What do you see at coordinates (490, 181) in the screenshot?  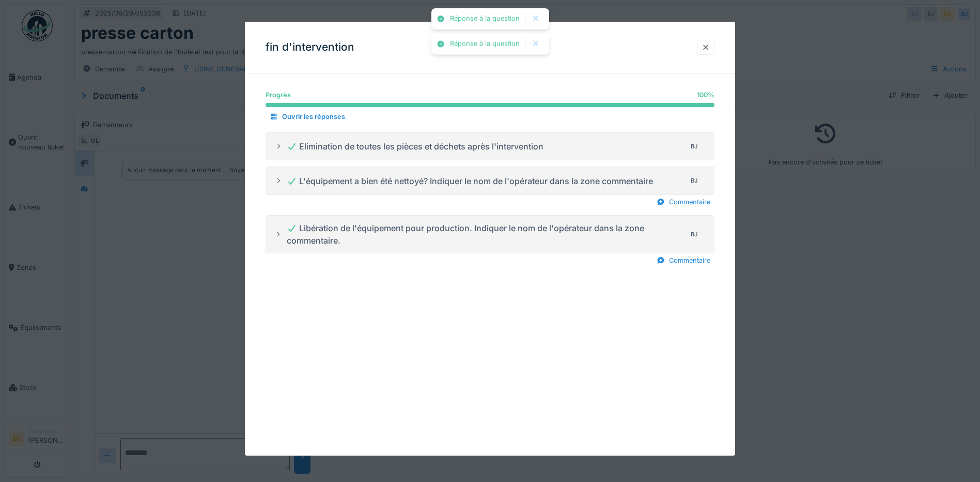 I see `summary: L'équipement a bien été nettoyé? Indiquer le nom de l'opérateur dans la zone commentaireBJ` at bounding box center [490, 181].